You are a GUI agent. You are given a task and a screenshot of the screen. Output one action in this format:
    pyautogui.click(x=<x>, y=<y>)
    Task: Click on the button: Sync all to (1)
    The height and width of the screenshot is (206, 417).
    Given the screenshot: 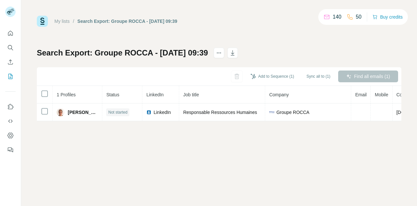 What is the action you would take?
    pyautogui.click(x=318, y=76)
    